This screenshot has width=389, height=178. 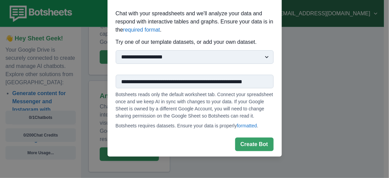 I want to click on a: formatted, so click(x=246, y=126).